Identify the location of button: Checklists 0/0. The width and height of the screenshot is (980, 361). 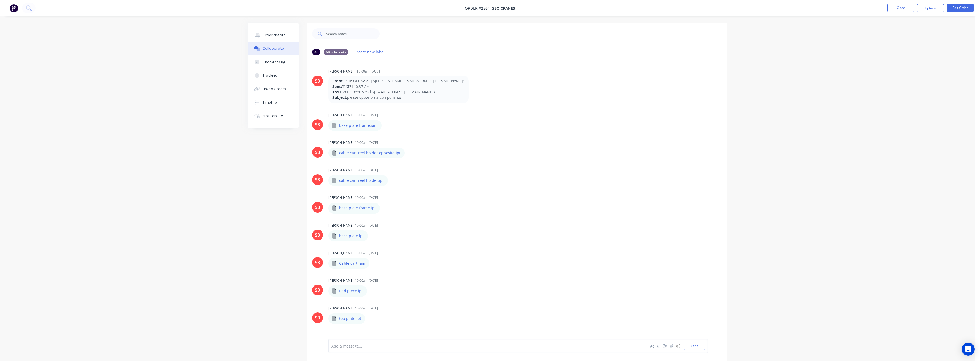
(273, 62).